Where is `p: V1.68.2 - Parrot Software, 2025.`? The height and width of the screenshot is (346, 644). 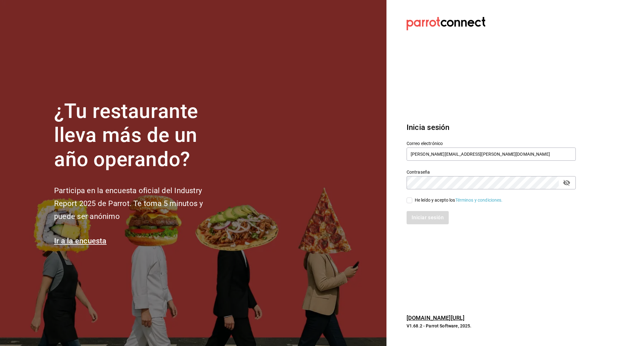 p: V1.68.2 - Parrot Software, 2025. is located at coordinates (491, 326).